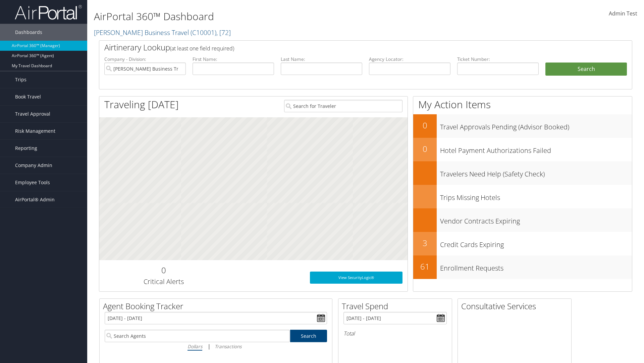  Describe the element at coordinates (516, 306) in the screenshot. I see `h2: Consultative Services` at that location.